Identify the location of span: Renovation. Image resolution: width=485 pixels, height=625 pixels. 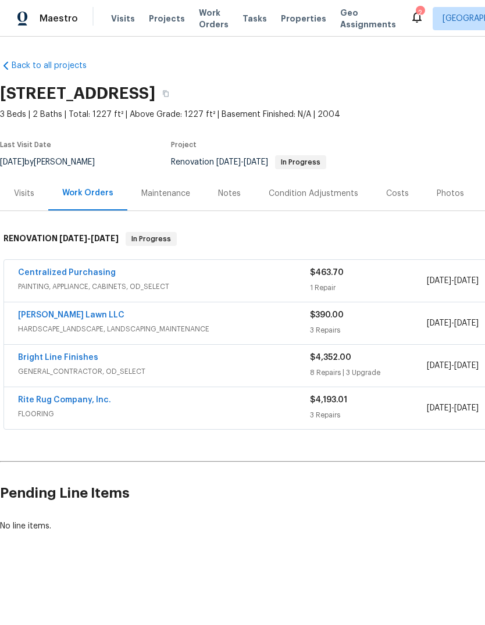
(248, 162).